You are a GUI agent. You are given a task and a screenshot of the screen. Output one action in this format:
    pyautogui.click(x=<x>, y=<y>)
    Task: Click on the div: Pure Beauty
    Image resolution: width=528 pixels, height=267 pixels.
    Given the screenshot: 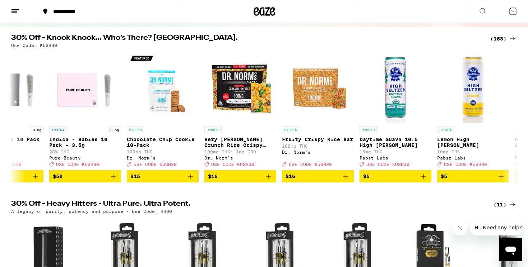 What is the action you would take?
    pyautogui.click(x=85, y=158)
    